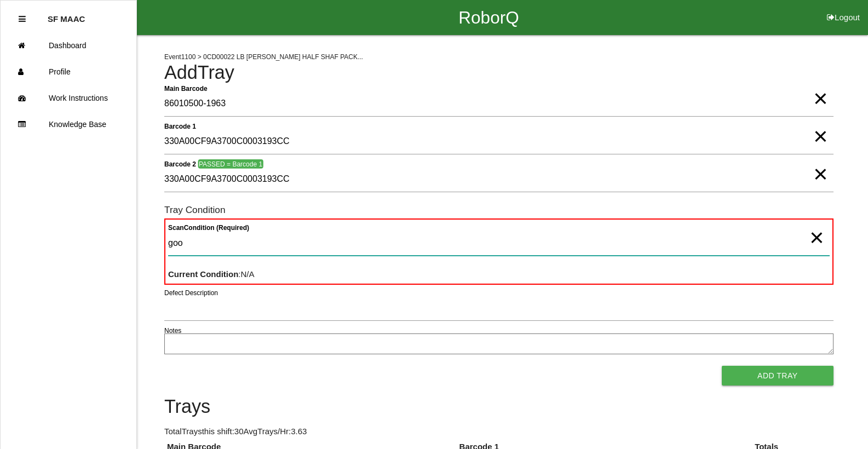 The image size is (868, 449). What do you see at coordinates (203, 274) in the screenshot?
I see `b: Current Condition` at bounding box center [203, 274].